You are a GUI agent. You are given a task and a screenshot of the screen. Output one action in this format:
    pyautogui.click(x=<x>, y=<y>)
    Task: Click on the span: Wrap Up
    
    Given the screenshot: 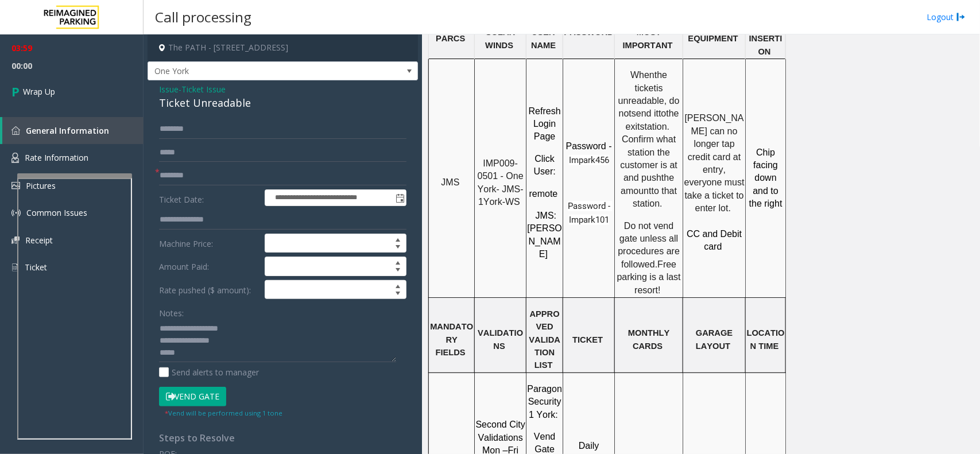 What is the action you would take?
    pyautogui.click(x=39, y=92)
    